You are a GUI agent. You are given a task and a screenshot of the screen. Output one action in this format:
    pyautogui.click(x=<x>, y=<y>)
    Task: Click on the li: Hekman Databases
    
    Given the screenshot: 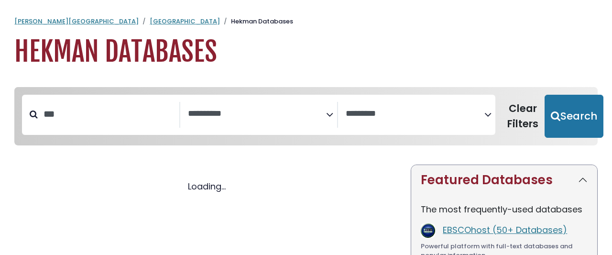 What is the action you would take?
    pyautogui.click(x=256, y=22)
    